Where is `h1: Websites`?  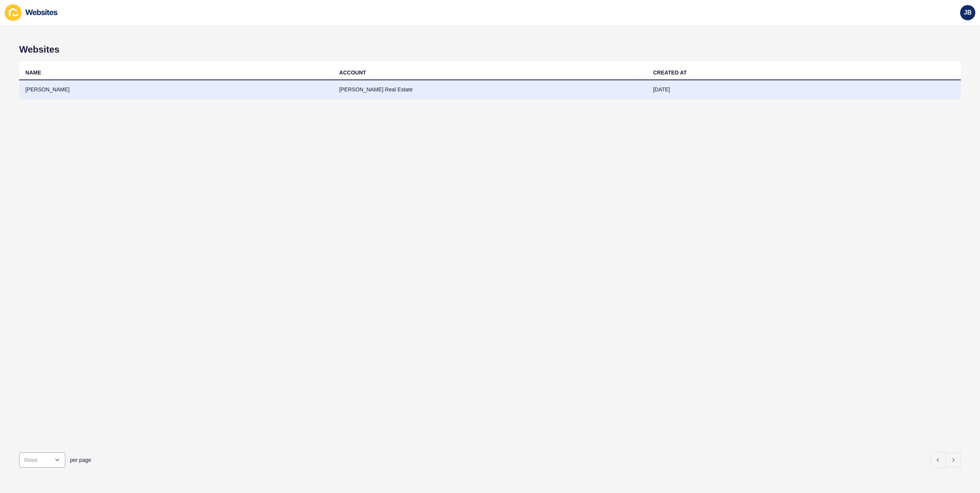 h1: Websites is located at coordinates (490, 50).